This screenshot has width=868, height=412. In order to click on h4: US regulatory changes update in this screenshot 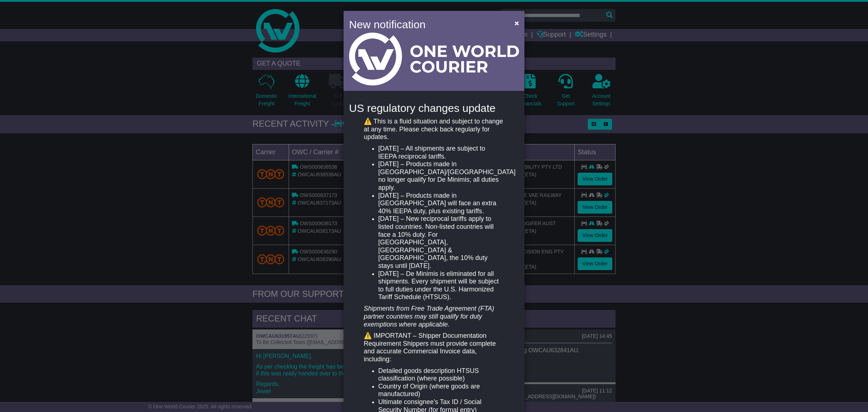, I will do `click(434, 108)`.